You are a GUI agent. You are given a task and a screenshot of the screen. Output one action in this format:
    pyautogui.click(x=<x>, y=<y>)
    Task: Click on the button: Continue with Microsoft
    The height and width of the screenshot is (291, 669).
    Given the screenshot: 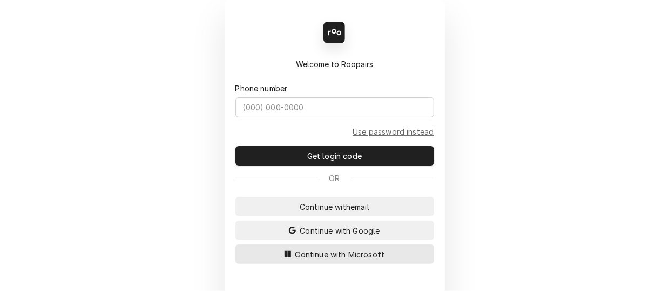 What is the action you would take?
    pyautogui.click(x=335, y=254)
    